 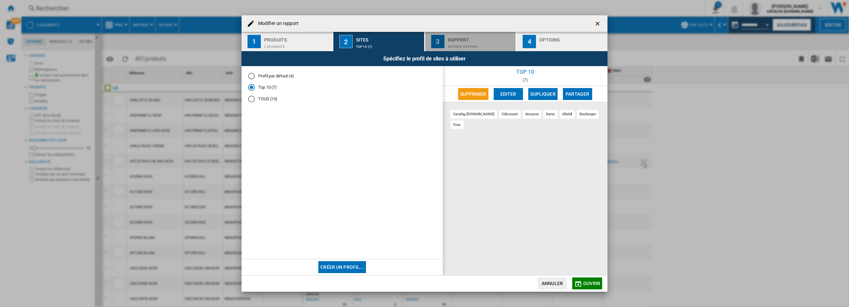 I want to click on md-radio-button: TOUS (15), so click(x=342, y=99).